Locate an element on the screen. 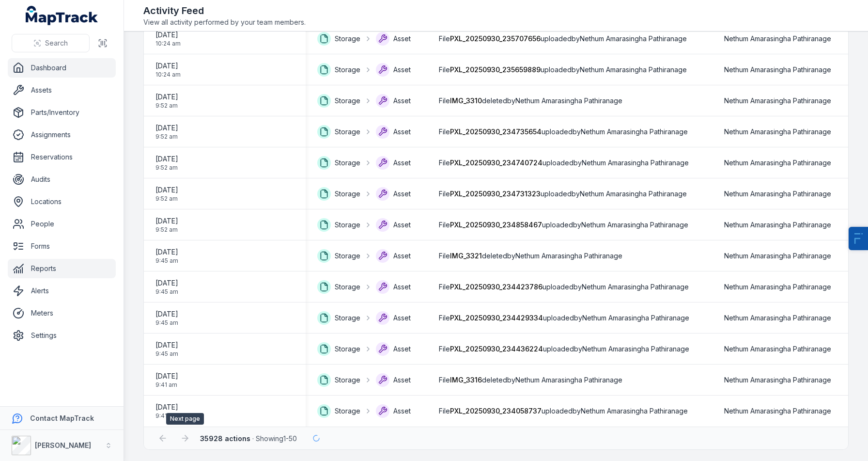 This screenshot has height=461, width=868. span: · Showing 1 - 50 is located at coordinates (249, 438).